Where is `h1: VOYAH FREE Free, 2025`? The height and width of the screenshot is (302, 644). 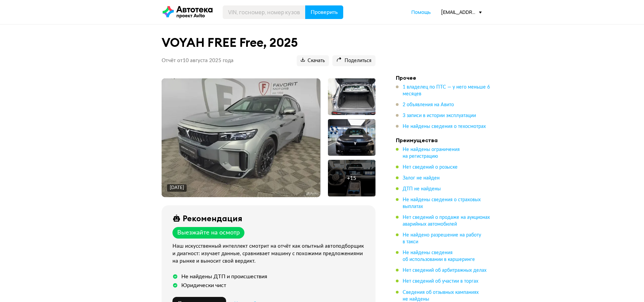 h1: VOYAH FREE Free, 2025 is located at coordinates (268, 42).